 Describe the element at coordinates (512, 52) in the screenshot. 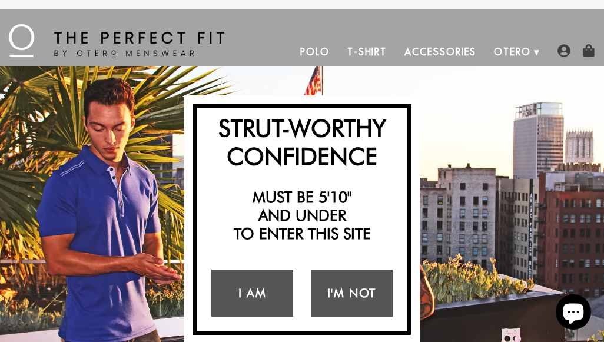

I see `a: Otero` at that location.